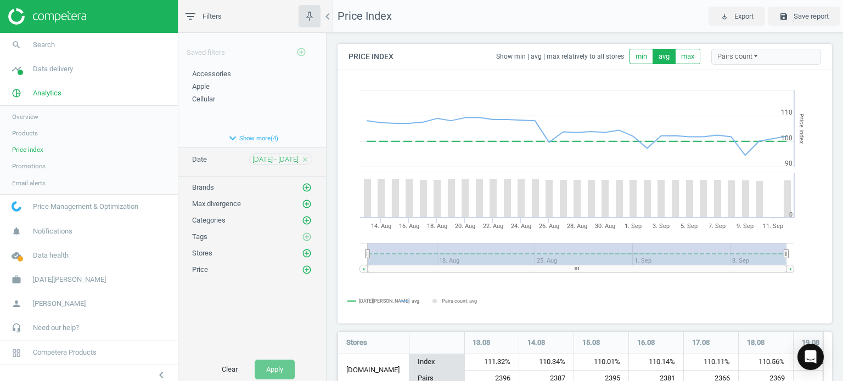 Image resolution: width=843 pixels, height=381 pixels. What do you see at coordinates (50, 256) in the screenshot?
I see `span: Data health` at bounding box center [50, 256].